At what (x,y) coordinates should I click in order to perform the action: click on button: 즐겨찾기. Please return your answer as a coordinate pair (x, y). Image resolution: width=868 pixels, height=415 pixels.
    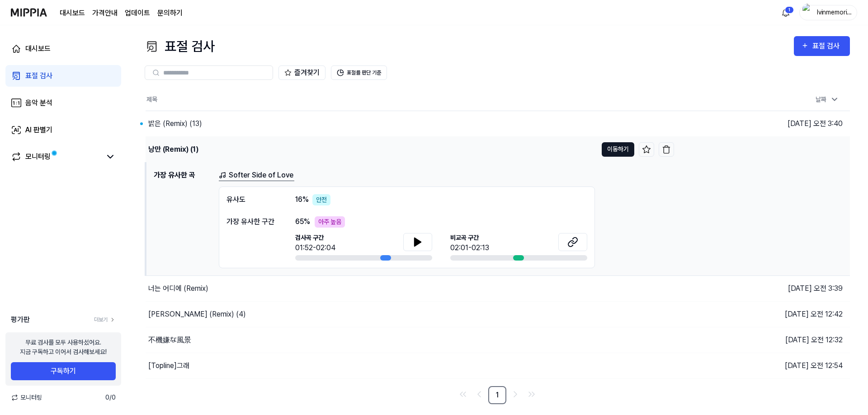
    Looking at the image, I should click on (302, 73).